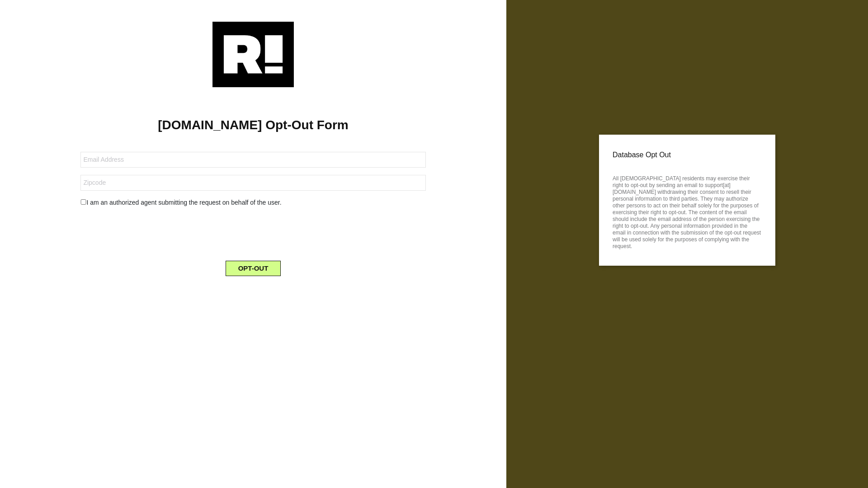  What do you see at coordinates (253, 268) in the screenshot?
I see `button: OPT-OUT` at bounding box center [253, 268].